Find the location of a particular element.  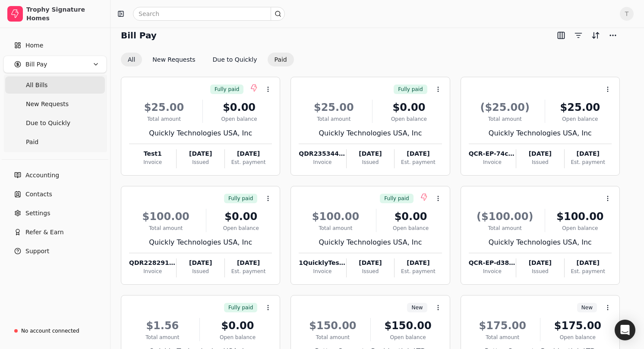

div: Invoice filter options is located at coordinates (207, 60).